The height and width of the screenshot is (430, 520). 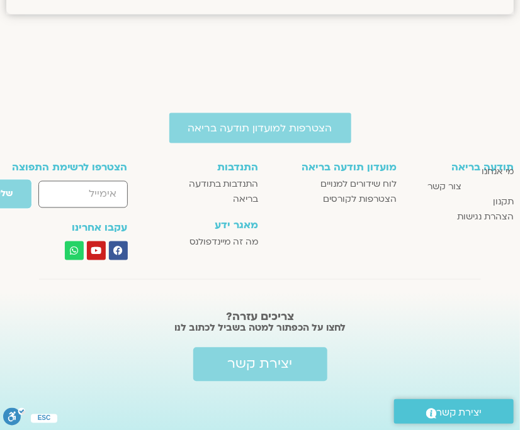 What do you see at coordinates (210, 168) in the screenshot?
I see `h3: התנדבות` at bounding box center [210, 168].